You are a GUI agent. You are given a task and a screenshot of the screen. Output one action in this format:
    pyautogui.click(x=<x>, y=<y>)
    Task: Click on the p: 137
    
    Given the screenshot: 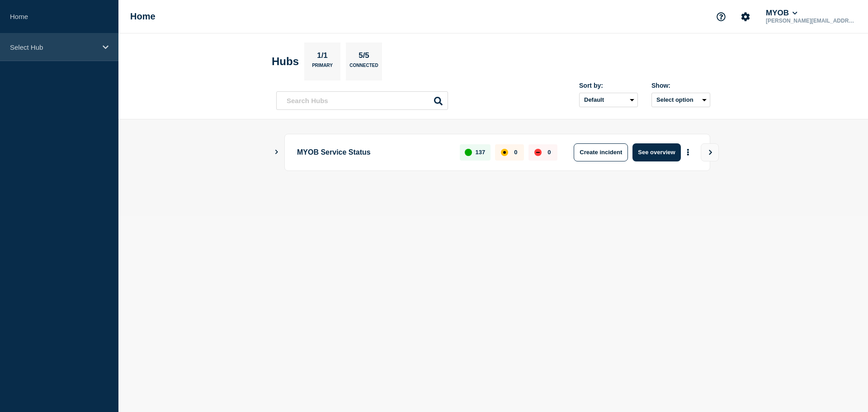 What is the action you would take?
    pyautogui.click(x=480, y=152)
    